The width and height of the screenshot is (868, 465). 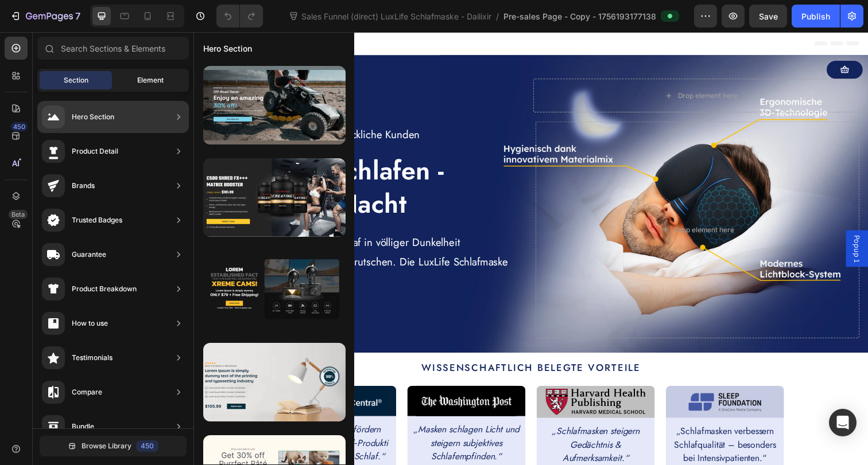 I want to click on a: Mehr erfahren, so click(x=82, y=292).